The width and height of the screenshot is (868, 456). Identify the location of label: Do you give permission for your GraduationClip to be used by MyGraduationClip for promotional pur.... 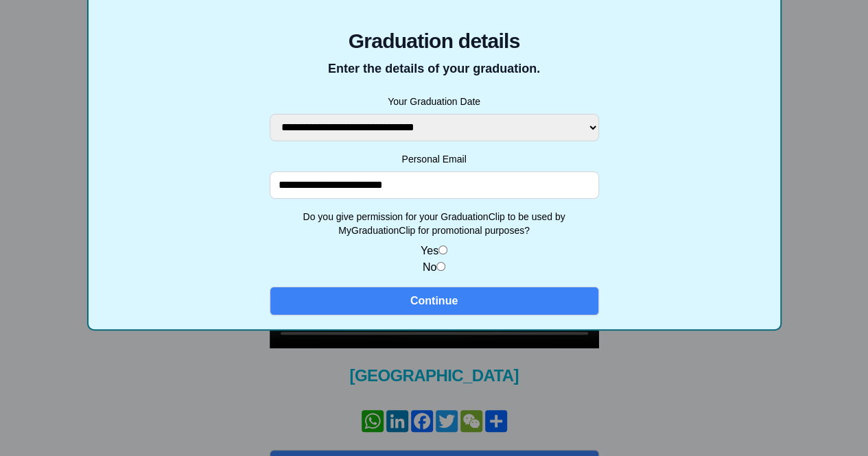
(434, 223).